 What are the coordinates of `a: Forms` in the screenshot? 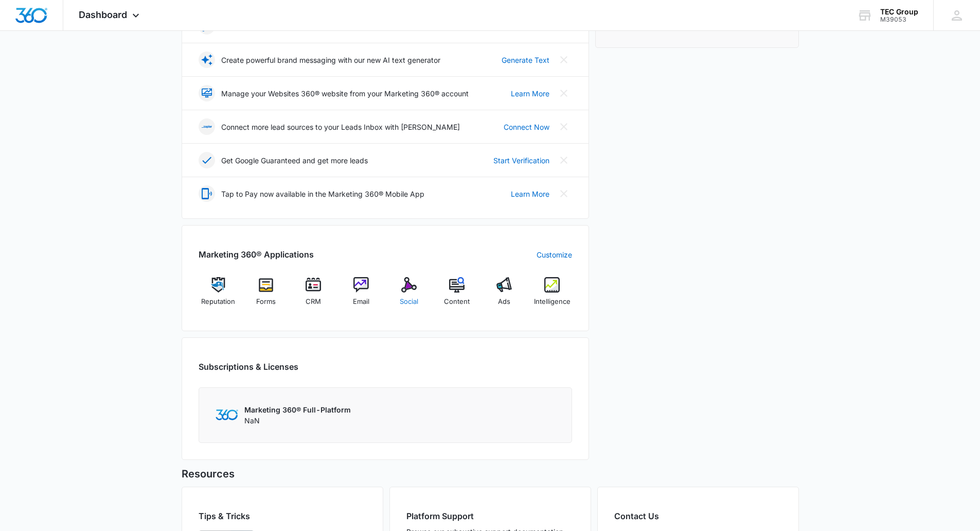 It's located at (266, 295).